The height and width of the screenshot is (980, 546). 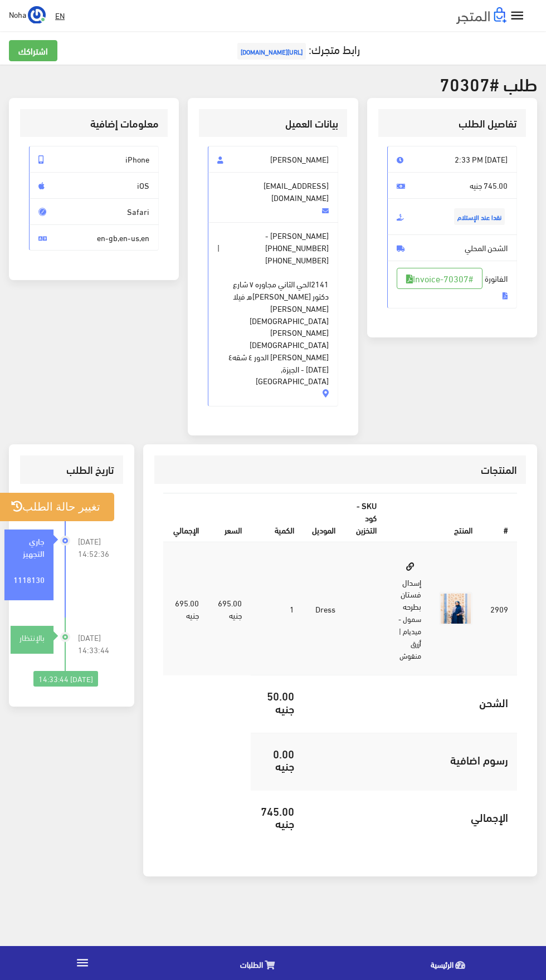 What do you see at coordinates (93, 160) in the screenshot?
I see `span: iPhone` at bounding box center [93, 160].